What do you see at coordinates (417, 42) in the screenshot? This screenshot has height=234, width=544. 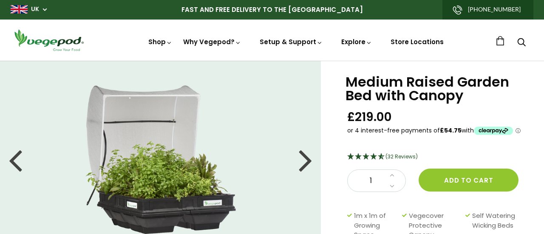 I see `a: Store Locations` at bounding box center [417, 42].